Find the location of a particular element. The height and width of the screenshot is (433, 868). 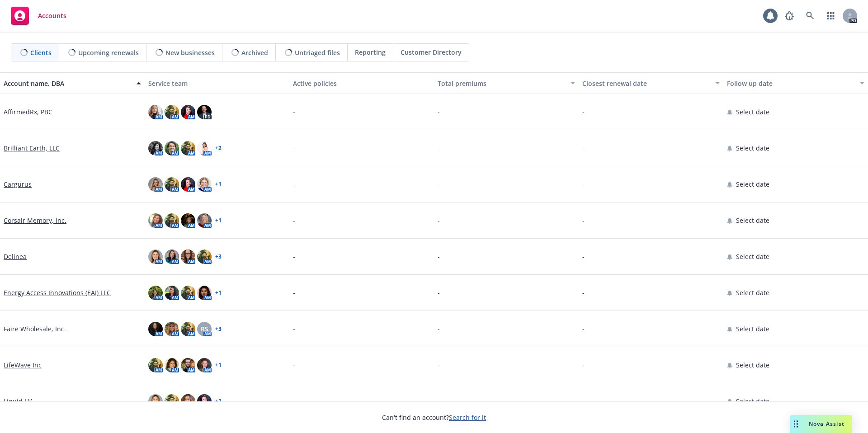

span: Archived is located at coordinates (254, 53).